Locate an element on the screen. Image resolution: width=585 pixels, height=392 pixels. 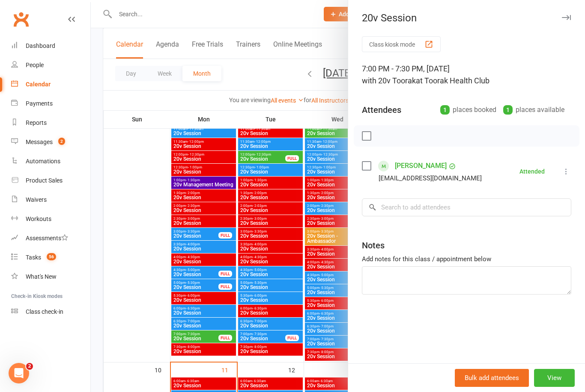
div: Class check-in is located at coordinates (45, 312).